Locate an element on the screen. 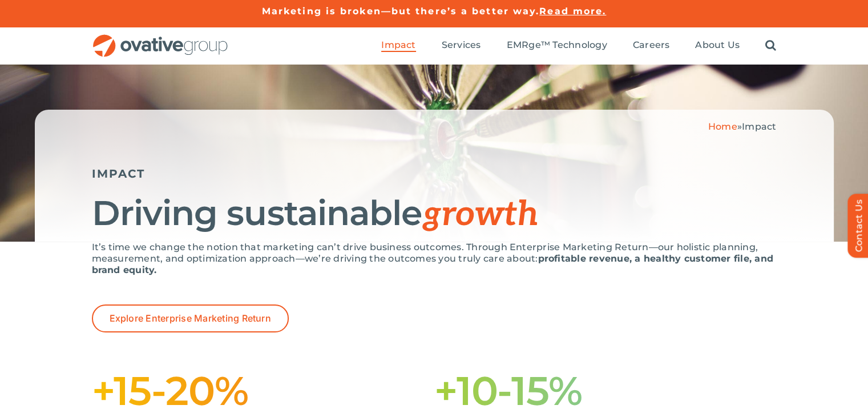 This screenshot has width=868, height=417. a: Read more. is located at coordinates (572, 11).